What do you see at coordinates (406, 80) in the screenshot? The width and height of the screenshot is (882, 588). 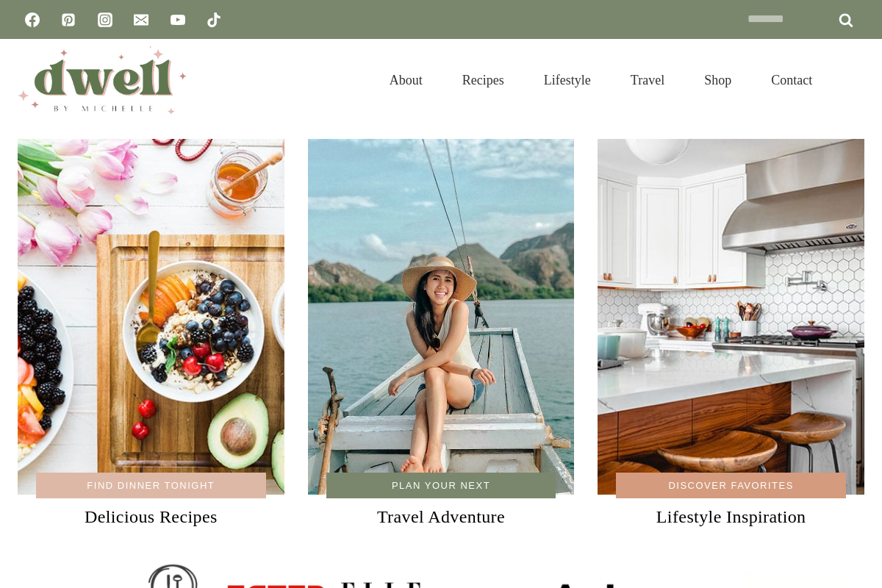 I see `a: About` at bounding box center [406, 80].